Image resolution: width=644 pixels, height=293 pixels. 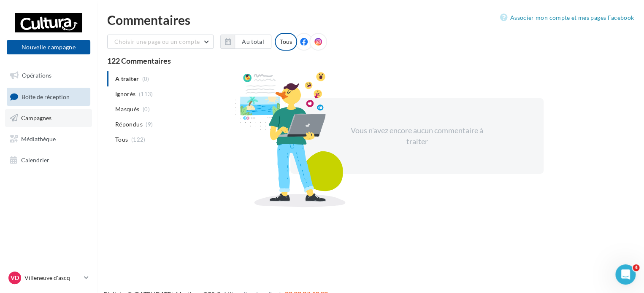 What do you see at coordinates (46, 96) in the screenshot?
I see `span: Boîte de réception` at bounding box center [46, 96].